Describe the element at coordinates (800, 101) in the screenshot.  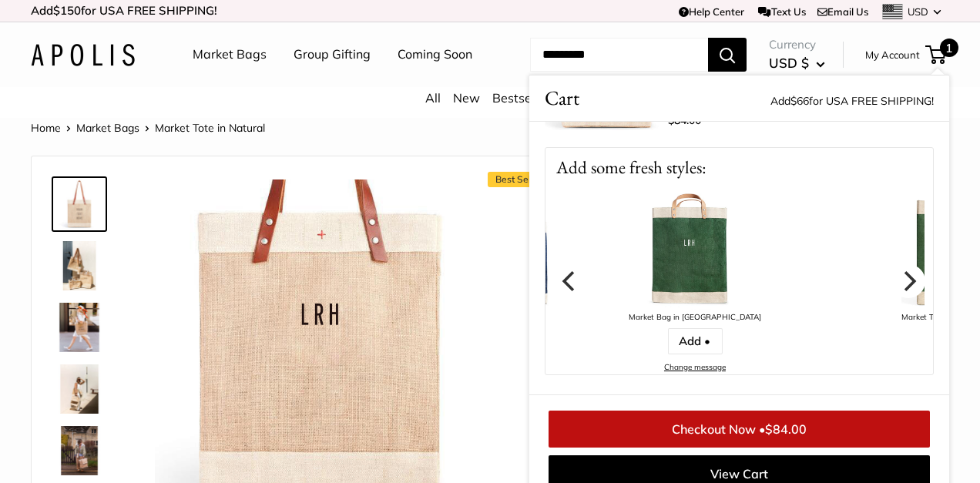
I see `span: $66` at that location.